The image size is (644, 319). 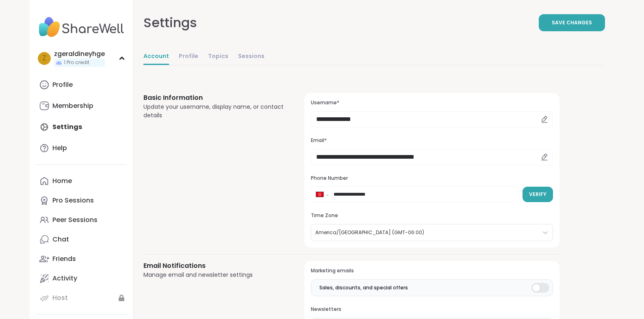 What do you see at coordinates (156, 57) in the screenshot?
I see `a: Account` at bounding box center [156, 57].